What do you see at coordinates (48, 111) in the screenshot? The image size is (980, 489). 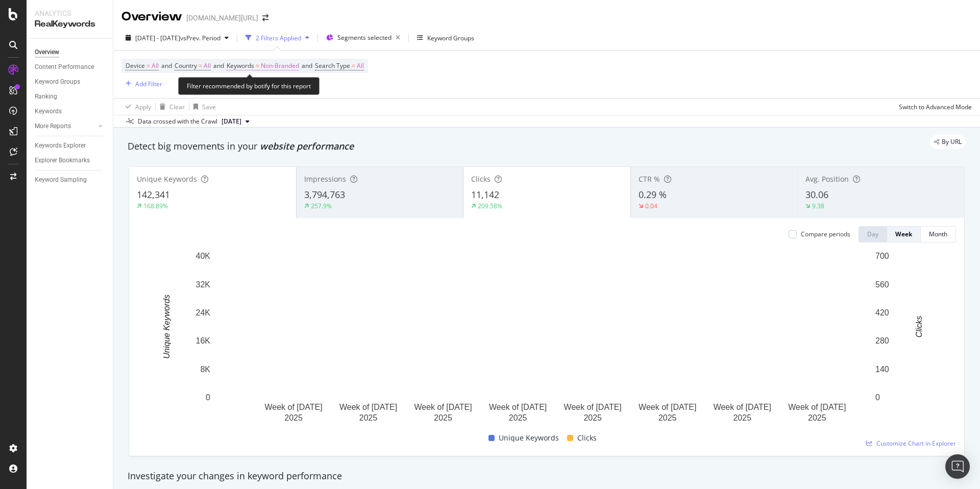 I see `div: Keywords` at bounding box center [48, 111].